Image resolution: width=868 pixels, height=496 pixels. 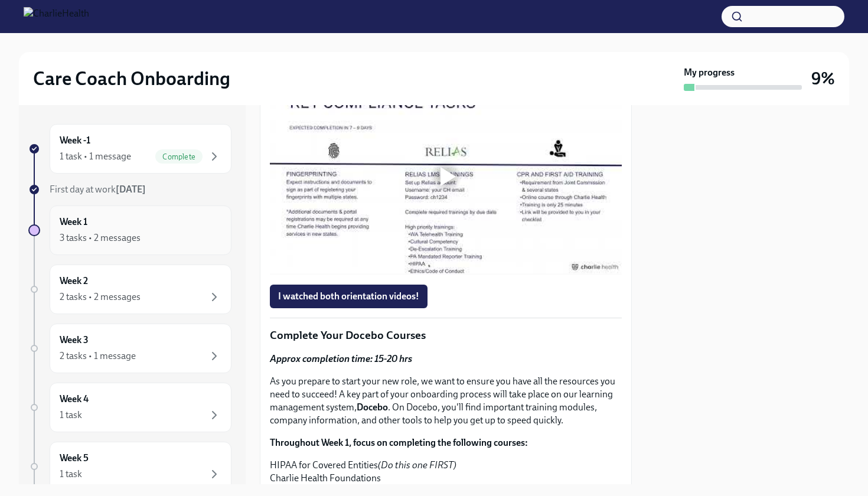 What do you see at coordinates (349, 296) in the screenshot?
I see `span: I watched both orientation videos!` at bounding box center [349, 296].